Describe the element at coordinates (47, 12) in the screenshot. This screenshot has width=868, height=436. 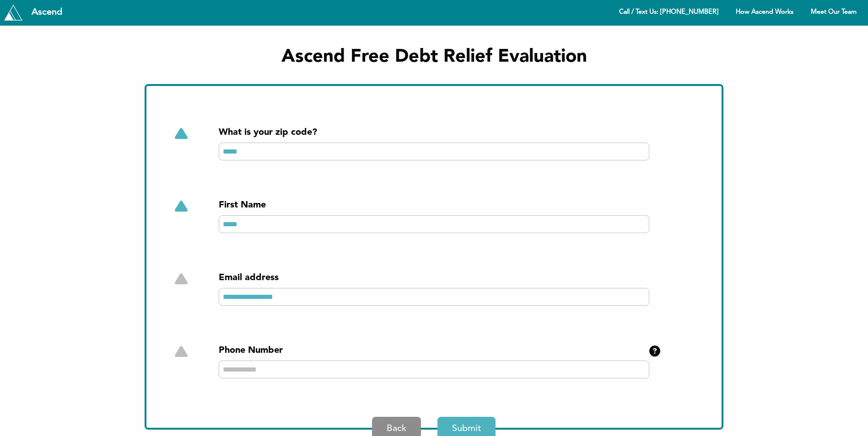
I see `div: Ascend` at that location.